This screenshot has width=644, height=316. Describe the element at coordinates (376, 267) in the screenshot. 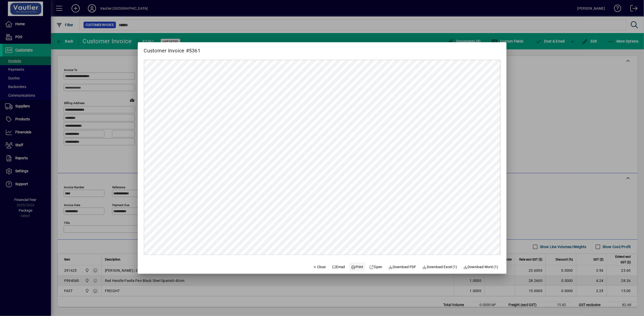

I see `a: Open` at that location.